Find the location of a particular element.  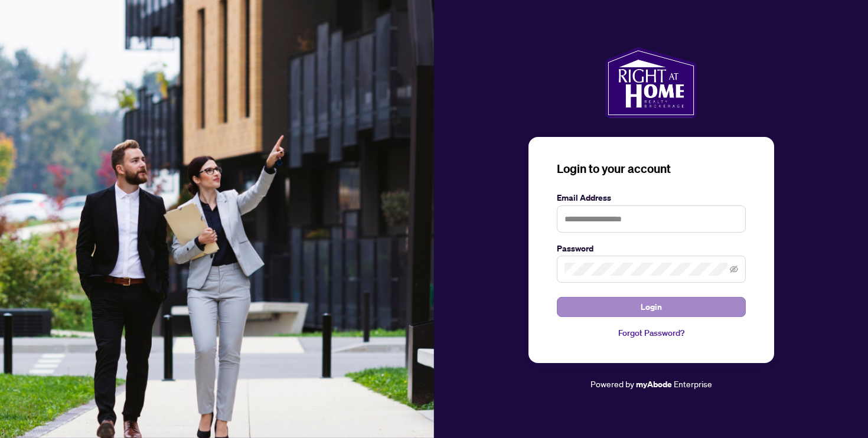

label: Password is located at coordinates (651, 248).